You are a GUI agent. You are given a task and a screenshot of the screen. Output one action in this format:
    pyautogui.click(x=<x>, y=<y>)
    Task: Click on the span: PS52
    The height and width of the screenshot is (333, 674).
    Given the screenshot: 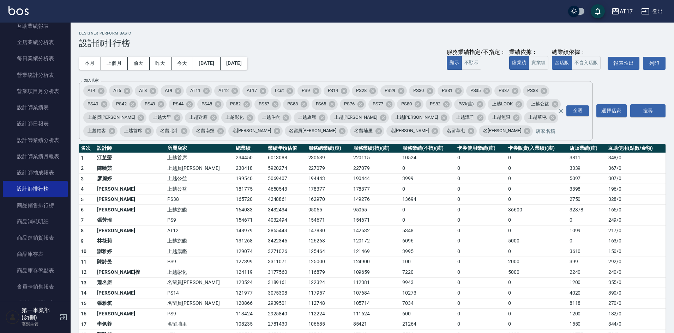 What is the action you would take?
    pyautogui.click(x=235, y=104)
    